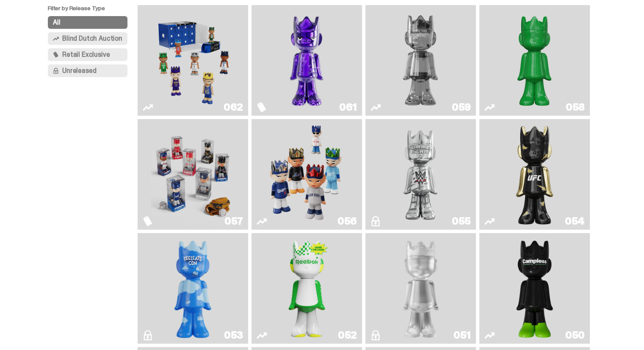 Image resolution: width=644 pixels, height=350 pixels. I want to click on img: Court Victory, so click(307, 288).